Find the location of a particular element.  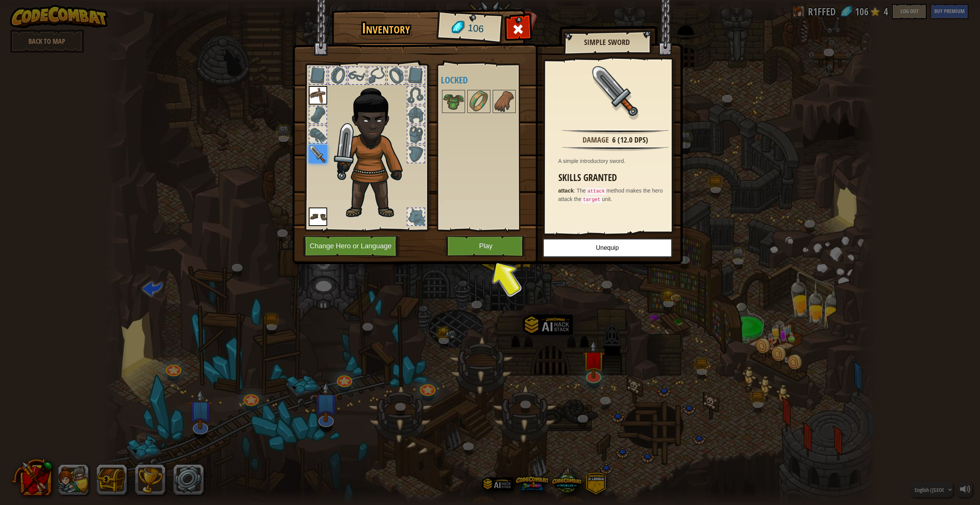

strong: attack is located at coordinates (566, 190).